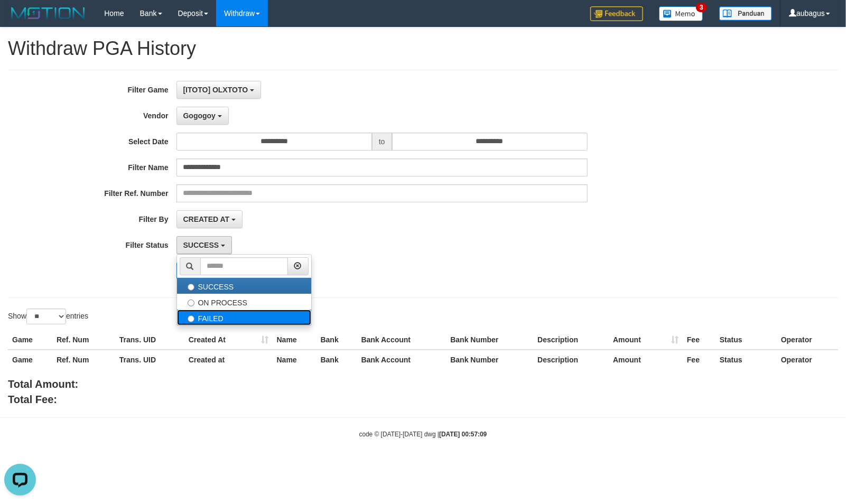 This screenshot has width=846, height=504. Describe the element at coordinates (681, 14) in the screenshot. I see `img: Button%20Memo.svg` at that location.